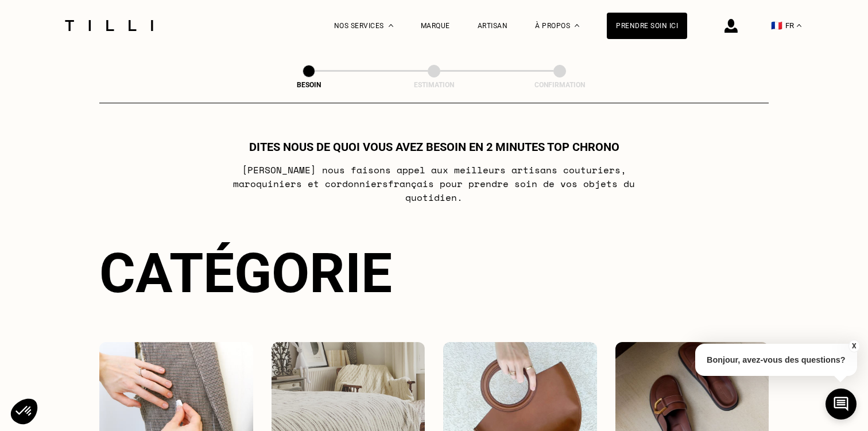 Image resolution: width=868 pixels, height=431 pixels. What do you see at coordinates (435, 26) in the screenshot?
I see `div: Marque` at bounding box center [435, 26].